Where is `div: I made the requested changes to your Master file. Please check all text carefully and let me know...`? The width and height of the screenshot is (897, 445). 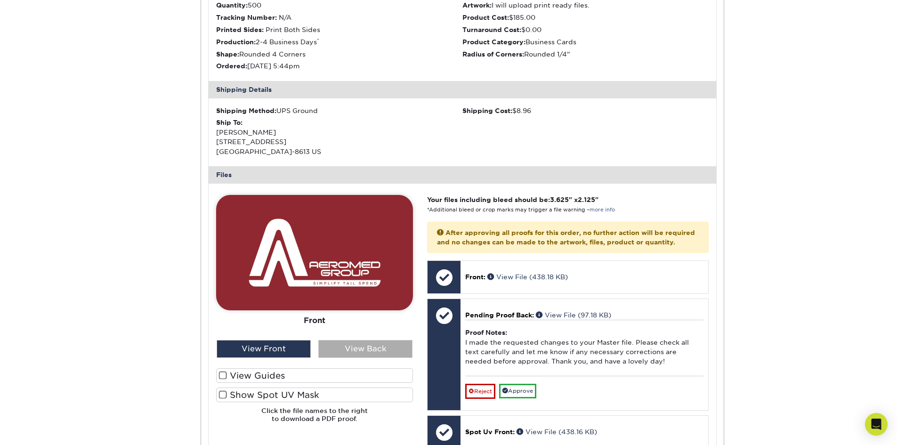
div: I made the requested changes to your Master file. Please check all text carefully and let me know... is located at coordinates (584, 348).